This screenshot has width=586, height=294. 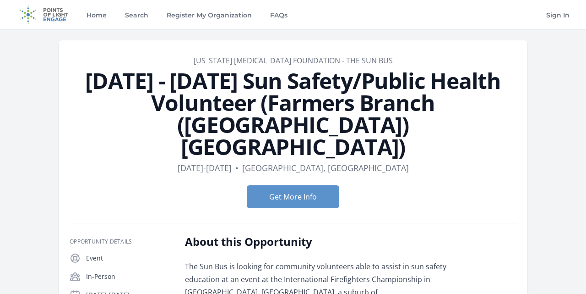 I want to click on h3: Opportunity Details, so click(x=120, y=241).